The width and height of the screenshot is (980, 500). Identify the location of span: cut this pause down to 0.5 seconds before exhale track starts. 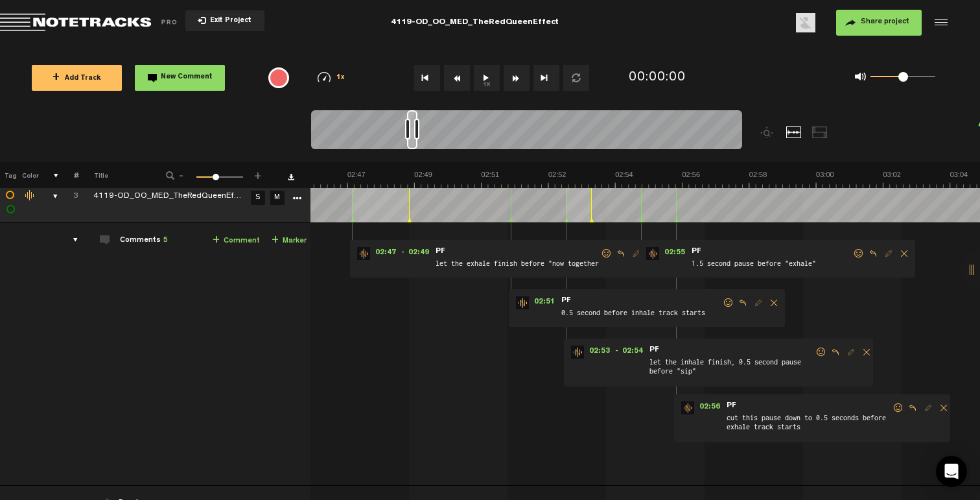
(808, 424).